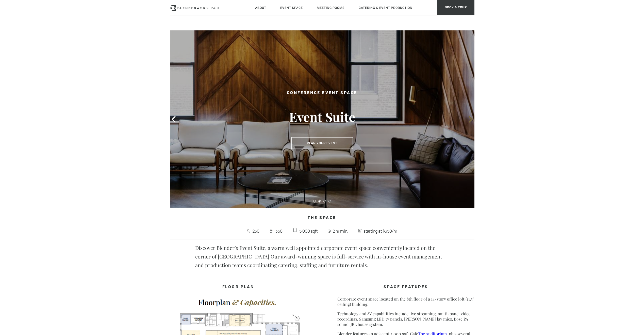  I want to click on span: 2 hr min., so click(340, 231).